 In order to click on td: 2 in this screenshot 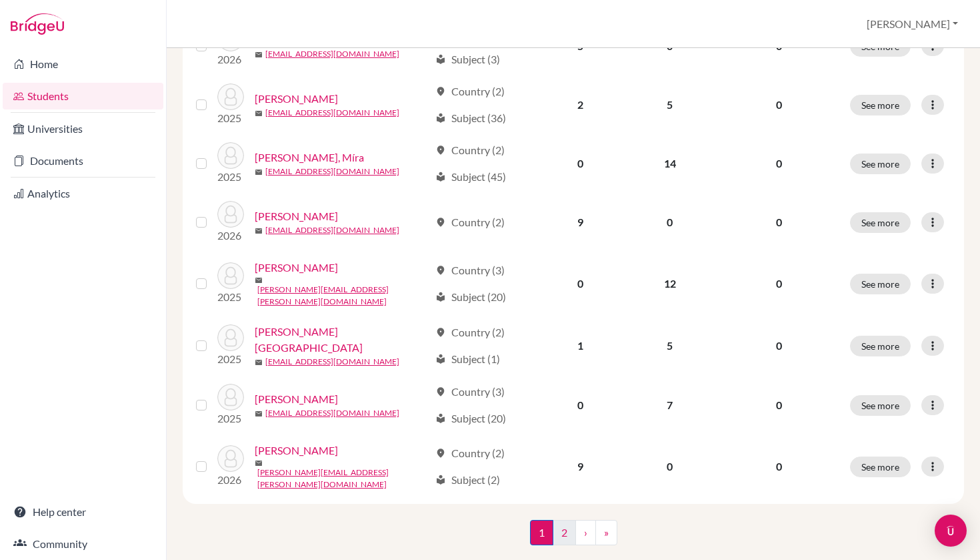, I will do `click(580, 105)`.